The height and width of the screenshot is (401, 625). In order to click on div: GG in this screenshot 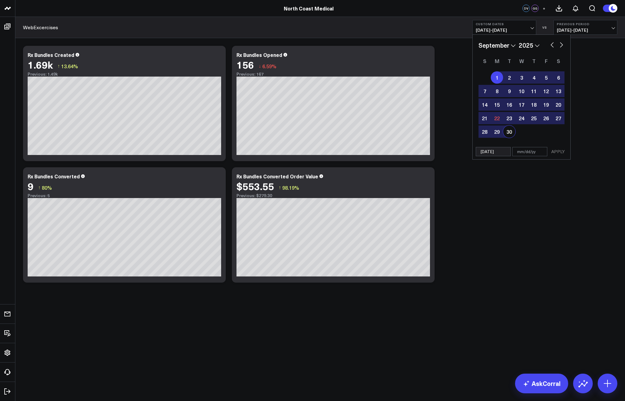, I will do `click(535, 8)`.